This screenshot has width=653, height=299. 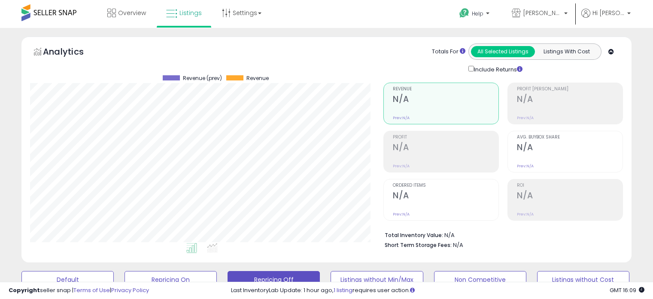 What do you see at coordinates (446, 185) in the screenshot?
I see `span: Ordered Items` at bounding box center [446, 185].